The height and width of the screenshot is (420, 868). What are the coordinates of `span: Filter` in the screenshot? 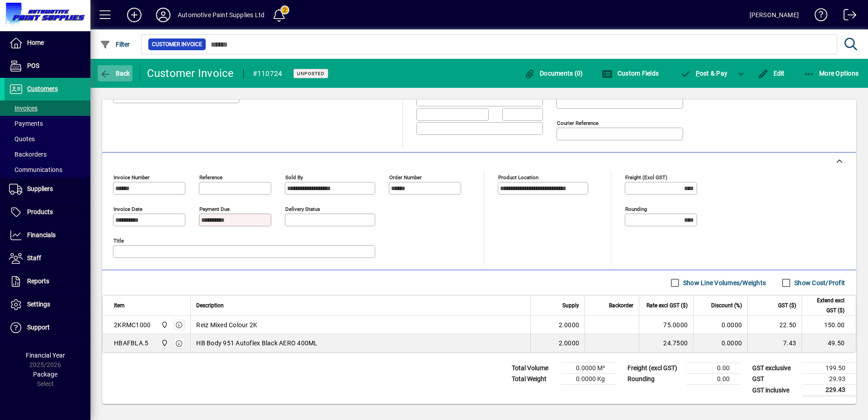 It's located at (115, 44).